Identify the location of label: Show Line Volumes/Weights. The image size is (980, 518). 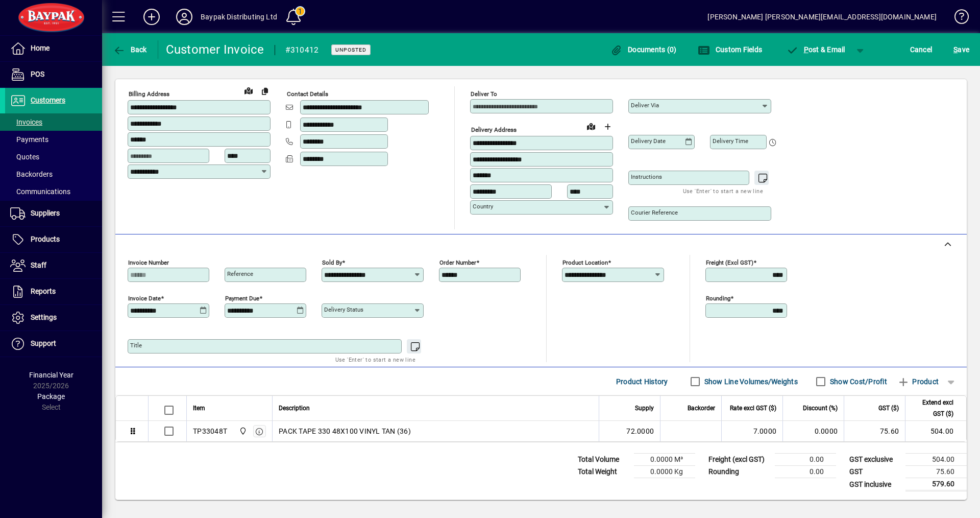
(750, 381).